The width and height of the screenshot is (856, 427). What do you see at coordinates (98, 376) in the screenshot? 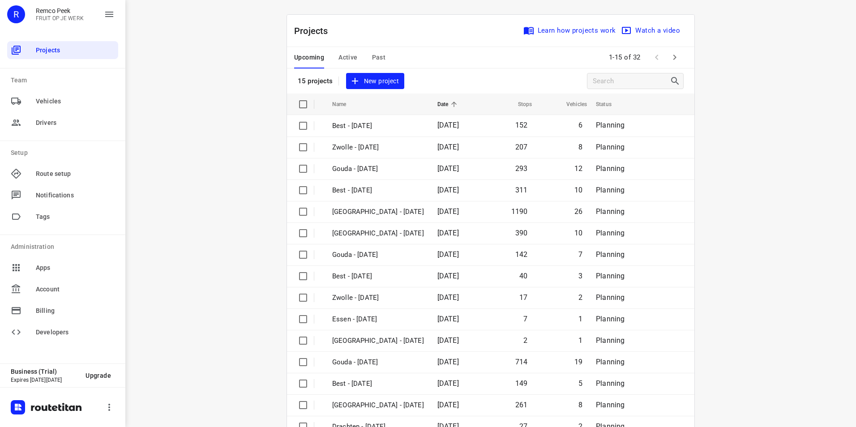
I see `button: Upgrade` at bounding box center [98, 376].